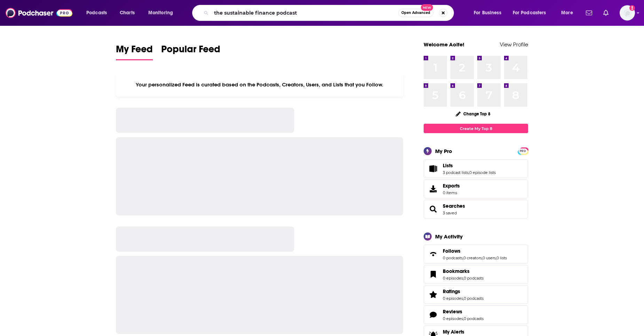 This screenshot has height=336, width=644. I want to click on a: Welcome Aoife!, so click(443, 44).